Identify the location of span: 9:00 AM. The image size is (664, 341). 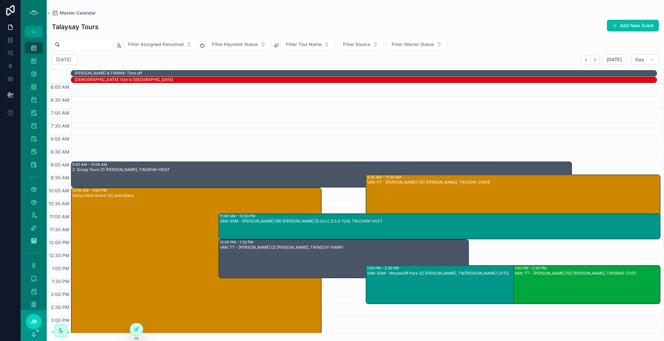
(60, 165).